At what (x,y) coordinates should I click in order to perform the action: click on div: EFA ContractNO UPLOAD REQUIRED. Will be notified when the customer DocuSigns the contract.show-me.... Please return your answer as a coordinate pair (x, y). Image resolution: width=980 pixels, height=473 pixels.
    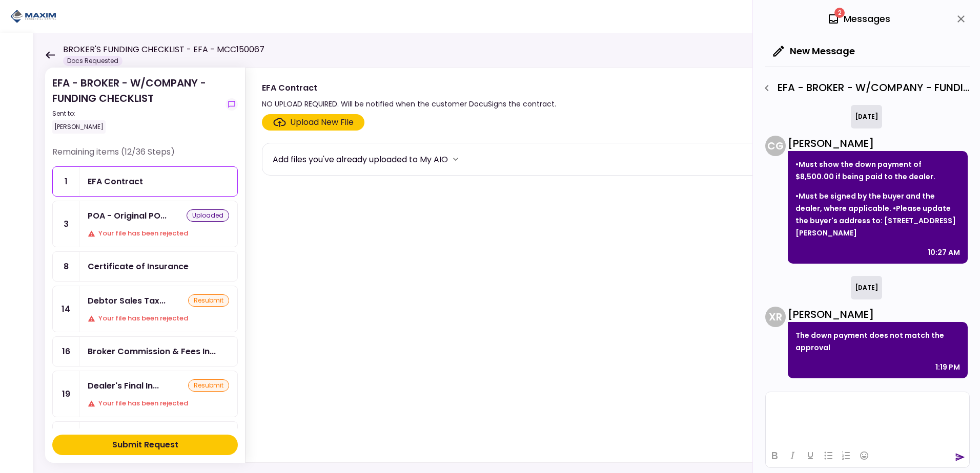
    Looking at the image, I should click on (602, 265).